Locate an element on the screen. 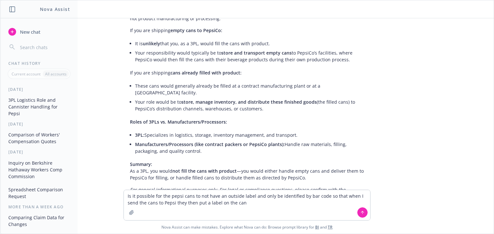 This screenshot has height=234, width=494. p: Current account is located at coordinates (26, 74).